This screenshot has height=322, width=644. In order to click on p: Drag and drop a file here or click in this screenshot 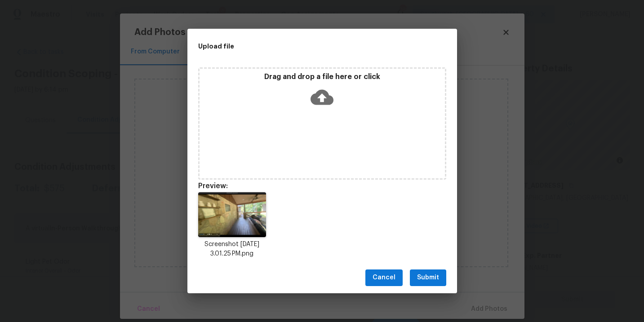, I will do `click(322, 77)`.